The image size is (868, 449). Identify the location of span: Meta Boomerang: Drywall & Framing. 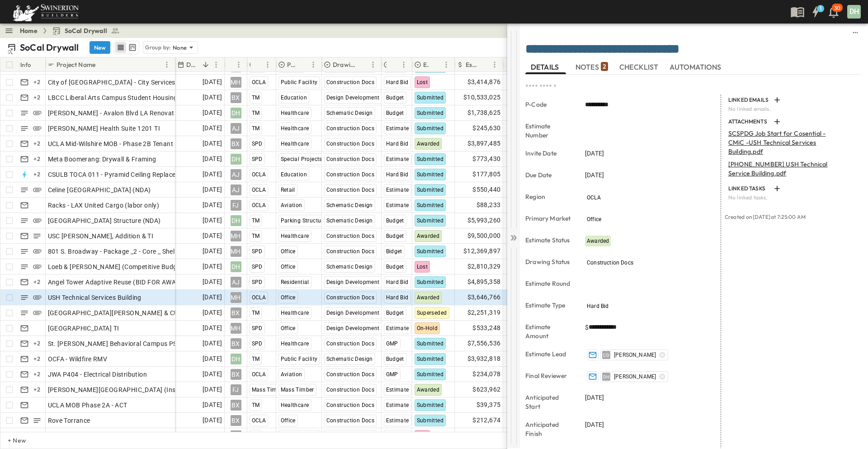
(102, 159).